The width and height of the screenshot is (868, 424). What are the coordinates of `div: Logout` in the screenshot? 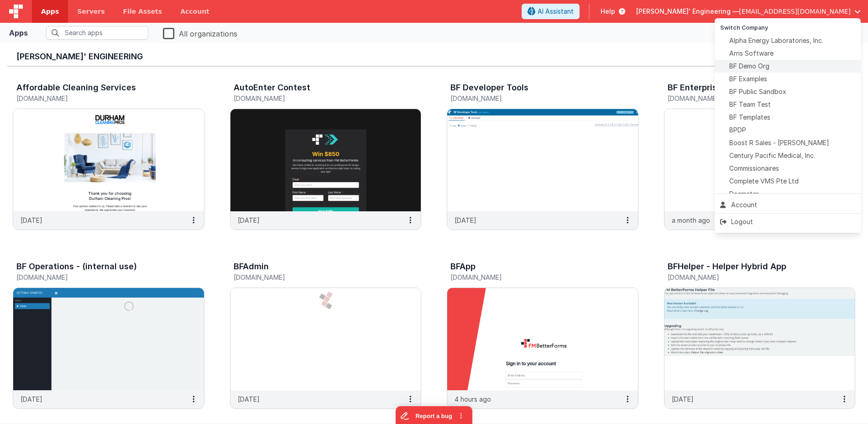 It's located at (788, 222).